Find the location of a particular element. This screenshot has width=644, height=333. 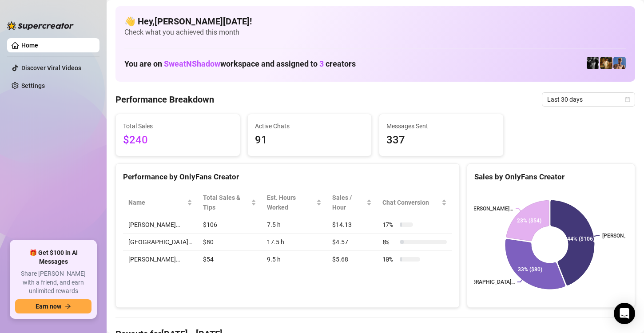

th: Chat Conversion is located at coordinates (415, 203).